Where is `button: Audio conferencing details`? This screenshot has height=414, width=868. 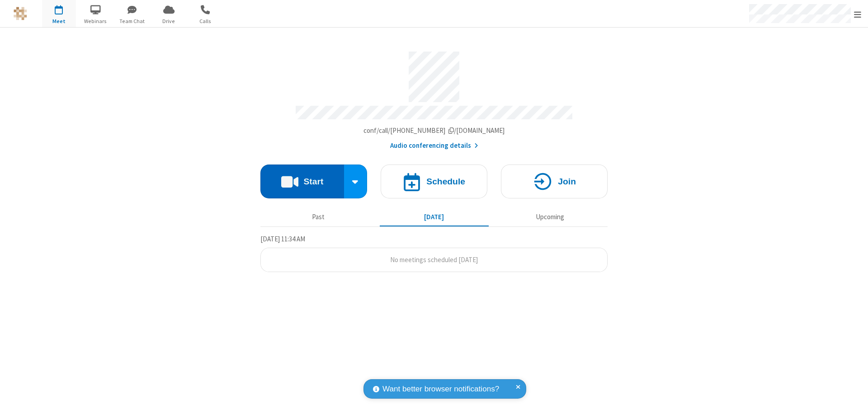
button: Audio conferencing details is located at coordinates (434, 146).